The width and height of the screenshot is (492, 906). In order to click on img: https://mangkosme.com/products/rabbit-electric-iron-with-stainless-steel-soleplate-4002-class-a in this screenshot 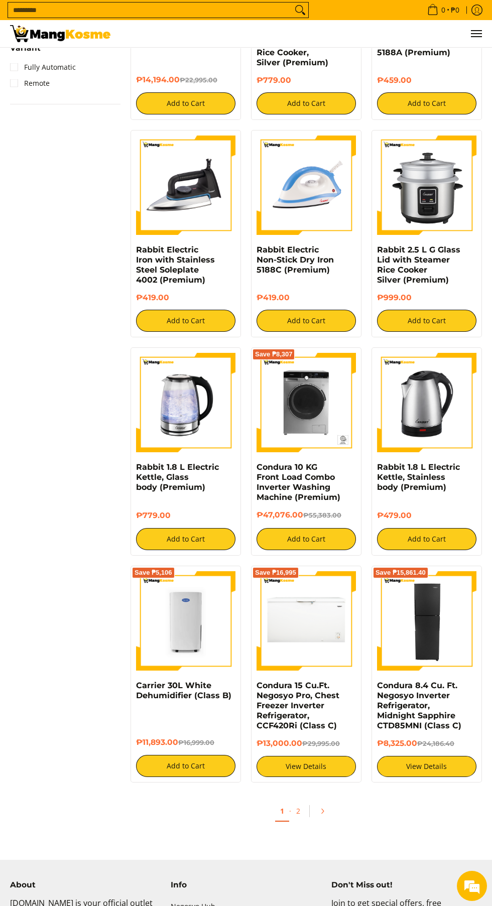, I will do `click(186, 185)`.